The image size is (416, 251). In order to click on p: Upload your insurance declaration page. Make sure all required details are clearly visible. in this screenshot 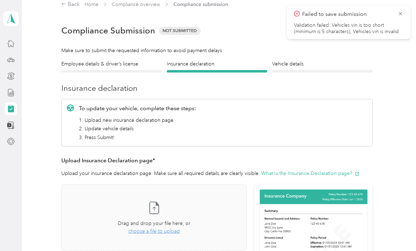, I will do `click(217, 173)`.